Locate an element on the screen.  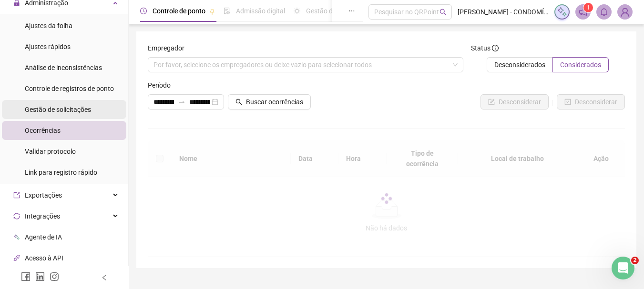
span: clock-circle is located at coordinates (144, 11).